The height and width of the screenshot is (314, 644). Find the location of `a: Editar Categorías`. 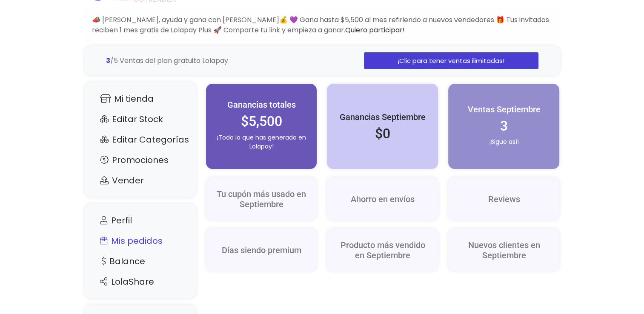

a: Editar Categorías is located at coordinates (140, 140).